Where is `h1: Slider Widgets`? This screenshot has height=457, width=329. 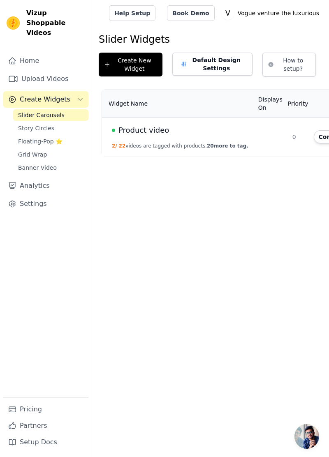 h1: Slider Widgets is located at coordinates (210, 39).